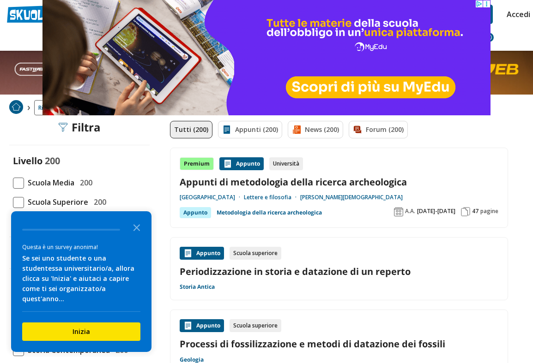 The height and width of the screenshot is (363, 533). Describe the element at coordinates (16, 108) in the screenshot. I see `a: Home` at that location.